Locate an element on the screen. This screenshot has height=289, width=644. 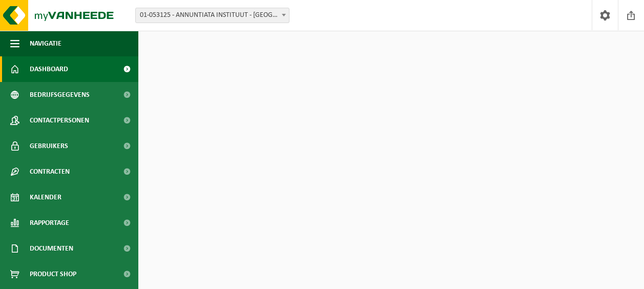
span: Bedrijfsgegevens is located at coordinates (59, 95).